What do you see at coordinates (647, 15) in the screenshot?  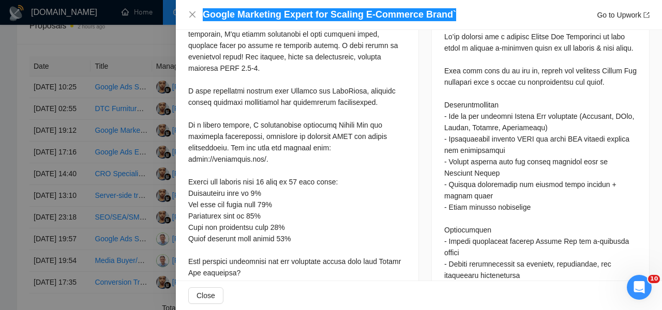 I see `span: export` at bounding box center [647, 15].